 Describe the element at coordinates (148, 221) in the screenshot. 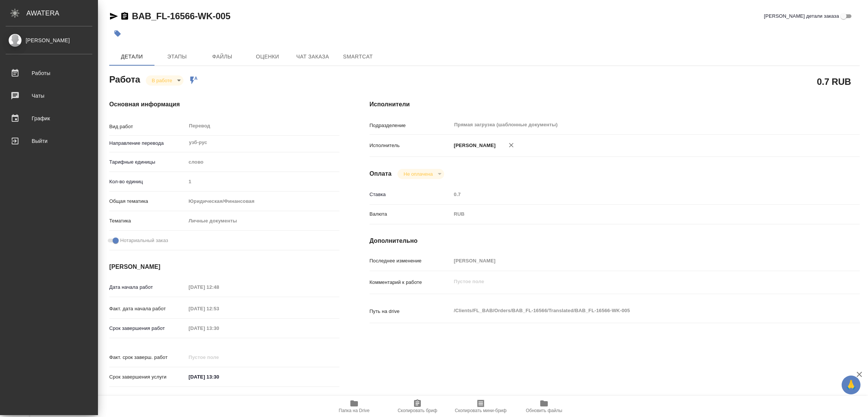

I see `p: Тематика` at that location.